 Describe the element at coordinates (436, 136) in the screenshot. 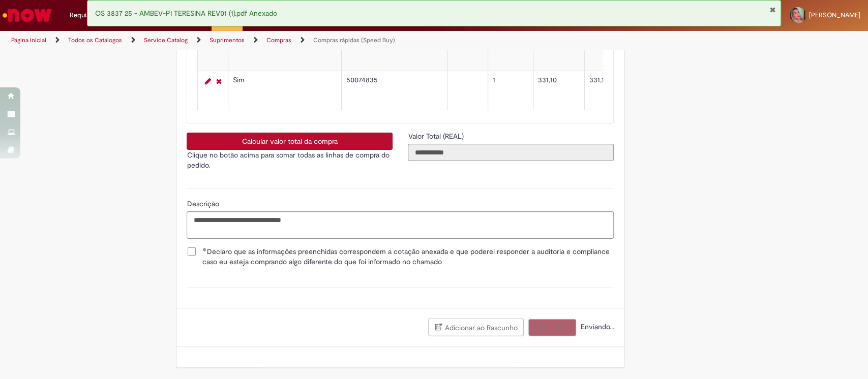

I see `span: Somente leitura - Valor Total (REAL)` at that location.